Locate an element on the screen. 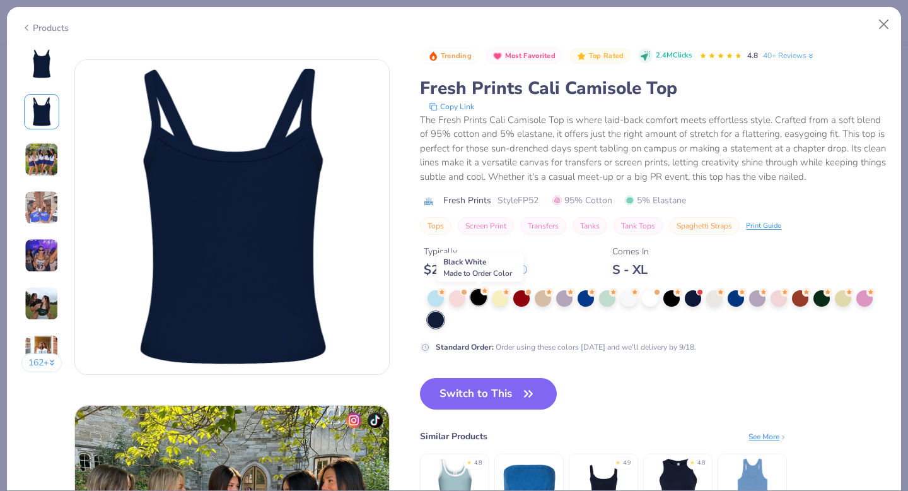 This screenshot has height=491, width=908. button: Switch to This is located at coordinates (488, 393).